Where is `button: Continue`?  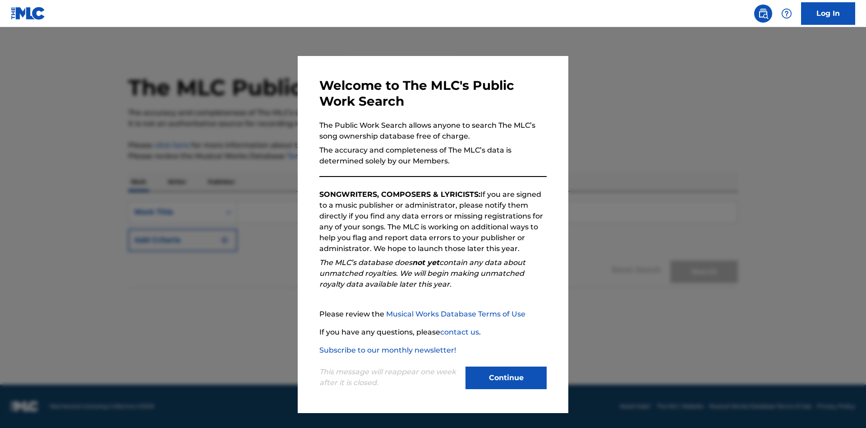 button: Continue is located at coordinates (506, 378).